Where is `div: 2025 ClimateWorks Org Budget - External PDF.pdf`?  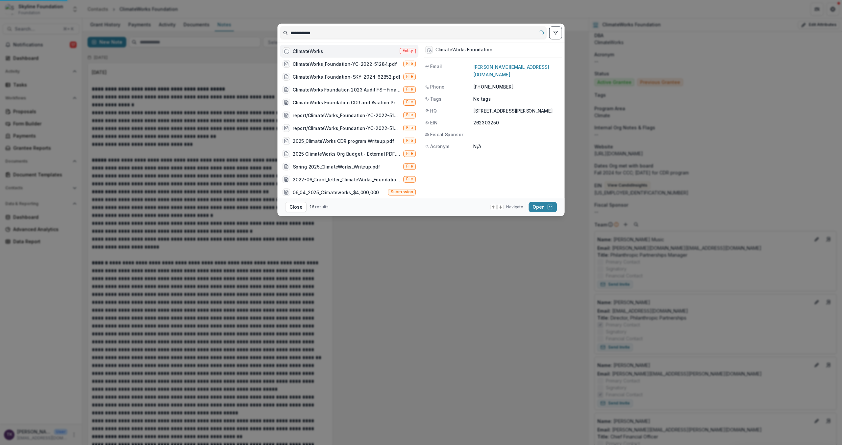
div: 2025 ClimateWorks Org Budget - External PDF.pdf is located at coordinates (347, 154).